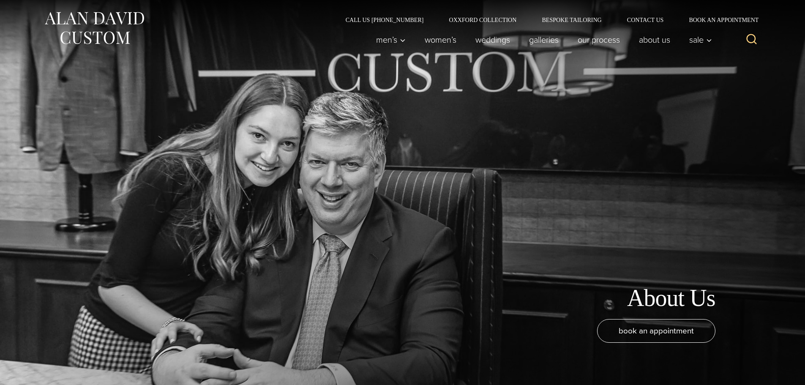 The height and width of the screenshot is (385, 805). What do you see at coordinates (492, 40) in the screenshot?
I see `a: weddings` at bounding box center [492, 40].